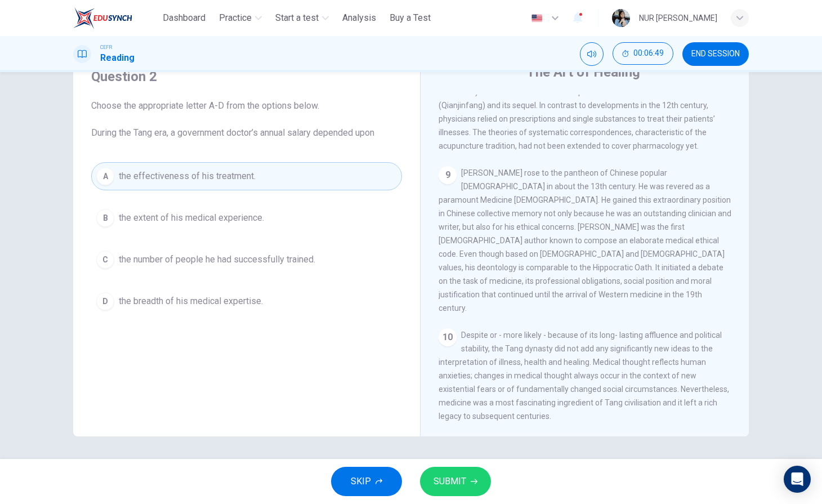 The image size is (822, 504). Describe the element at coordinates (191, 301) in the screenshot. I see `span: the breadth of his medical expertise.` at that location.